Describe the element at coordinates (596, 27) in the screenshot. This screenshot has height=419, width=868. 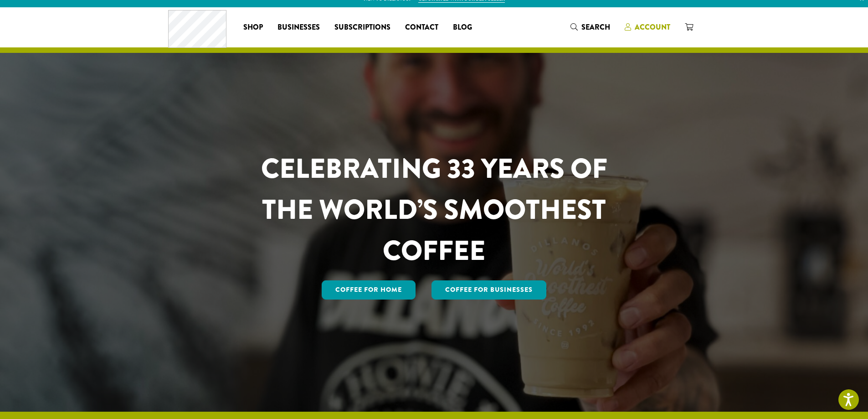
I see `span: Search` at that location.